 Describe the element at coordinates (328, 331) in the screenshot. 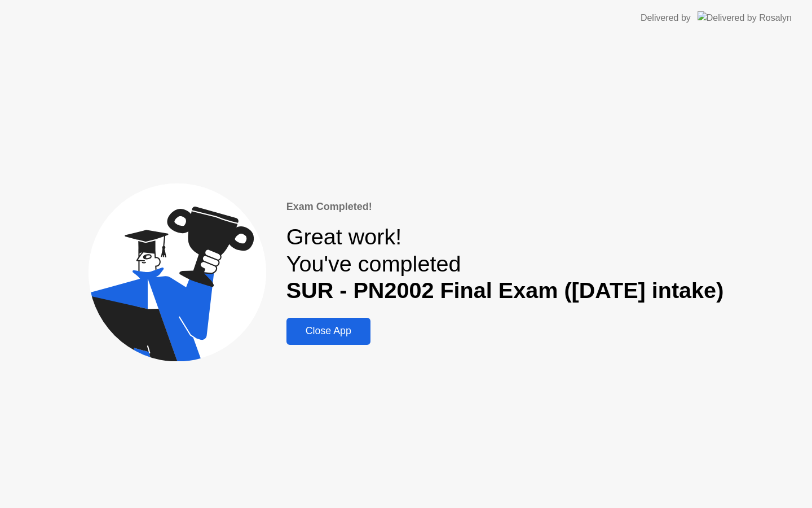

I see `div: Close App` at that location.